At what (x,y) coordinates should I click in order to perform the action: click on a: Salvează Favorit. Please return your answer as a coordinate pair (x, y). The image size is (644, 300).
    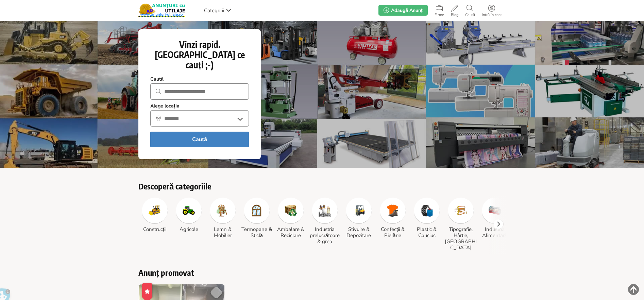
    Looking at the image, I should click on (216, 293).